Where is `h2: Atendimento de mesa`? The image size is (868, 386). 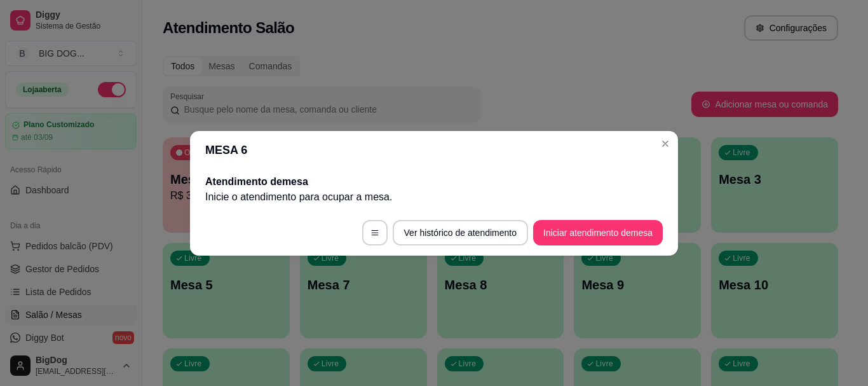
h2: Atendimento de mesa is located at coordinates (434, 182).